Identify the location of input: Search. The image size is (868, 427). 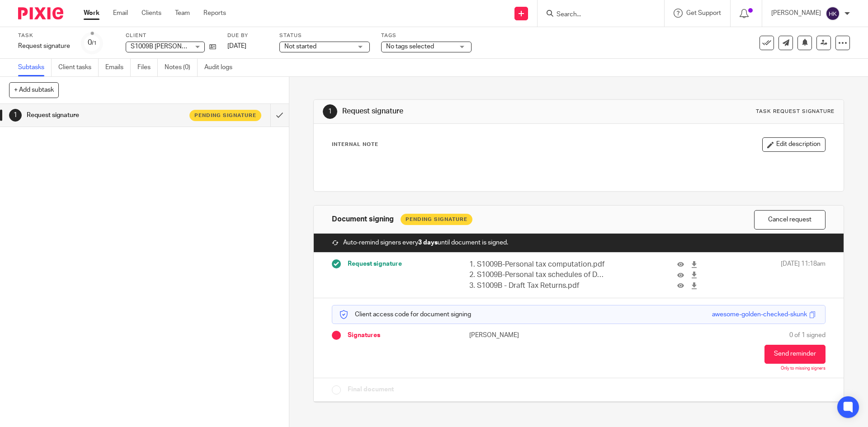
(597, 15).